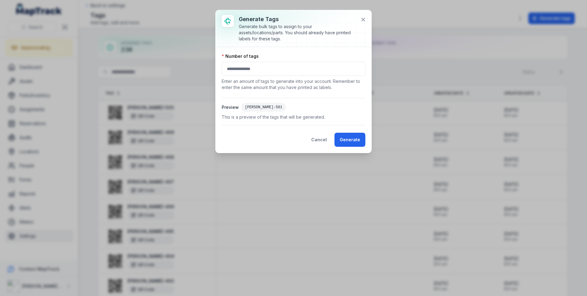 Image resolution: width=587 pixels, height=296 pixels. What do you see at coordinates (319, 140) in the screenshot?
I see `button: Cancel` at bounding box center [319, 140].